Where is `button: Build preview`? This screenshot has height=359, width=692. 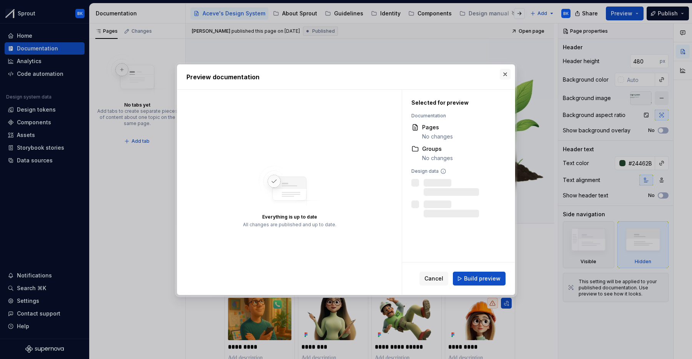 button: Build preview is located at coordinates (479, 278).